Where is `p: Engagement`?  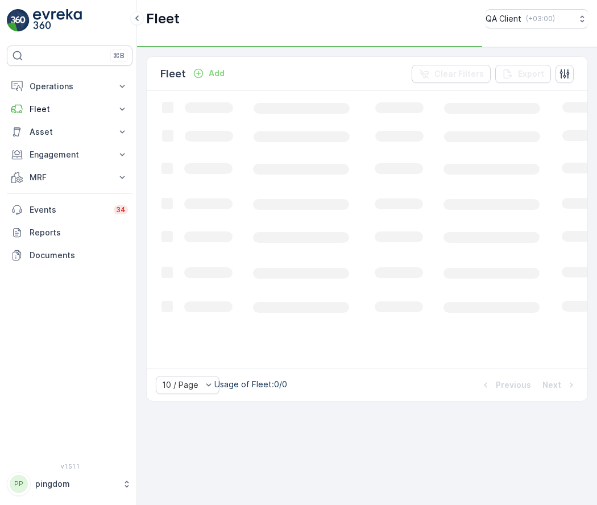
p: Engagement is located at coordinates (69, 155).